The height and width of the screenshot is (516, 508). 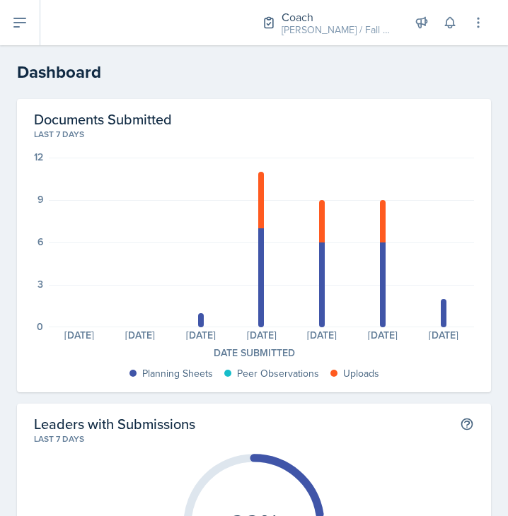 What do you see at coordinates (254, 119) in the screenshot?
I see `h2: Documents Submitted` at bounding box center [254, 119].